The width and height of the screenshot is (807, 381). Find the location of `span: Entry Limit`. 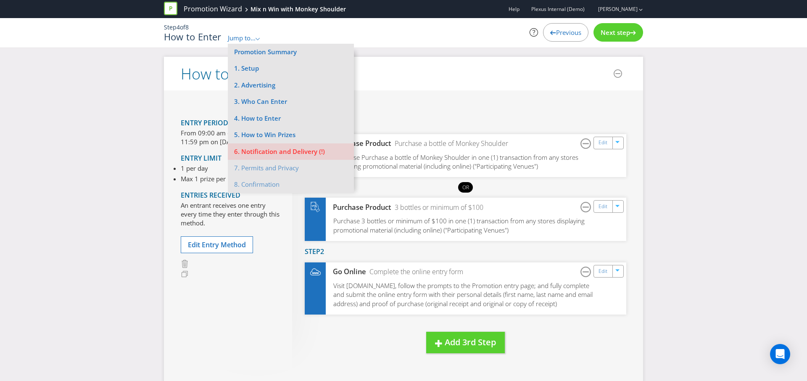

span: Entry Limit is located at coordinates (201, 158).